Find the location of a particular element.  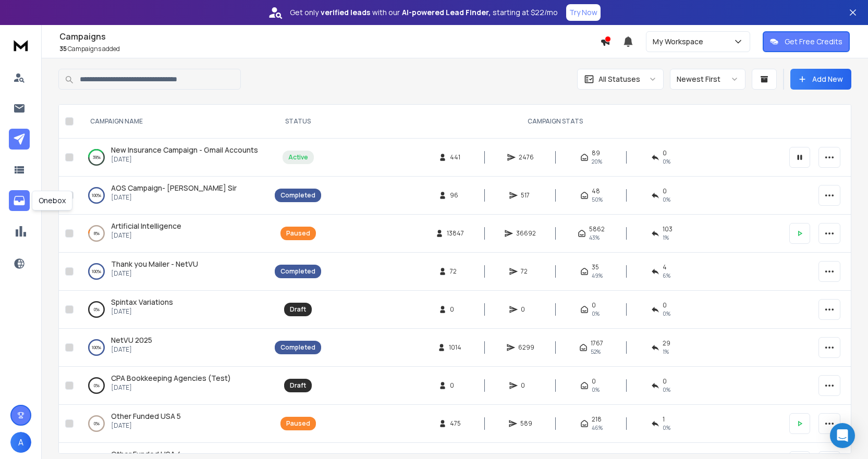

span: 6 % is located at coordinates (666, 276).